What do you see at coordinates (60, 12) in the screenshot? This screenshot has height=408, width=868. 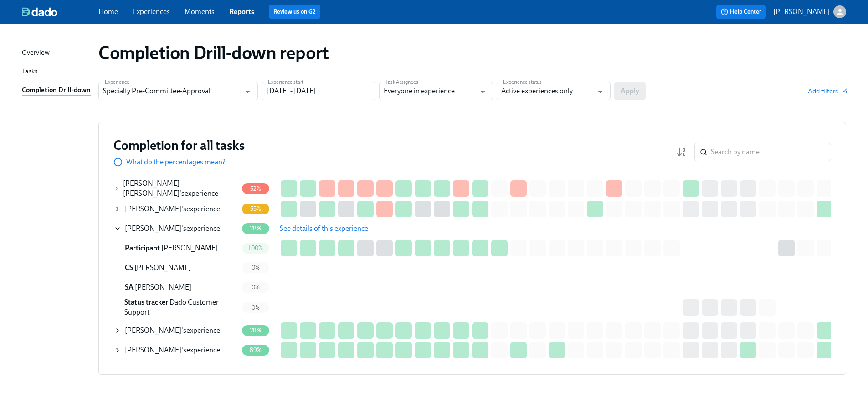 I see `a: dado` at bounding box center [60, 12].